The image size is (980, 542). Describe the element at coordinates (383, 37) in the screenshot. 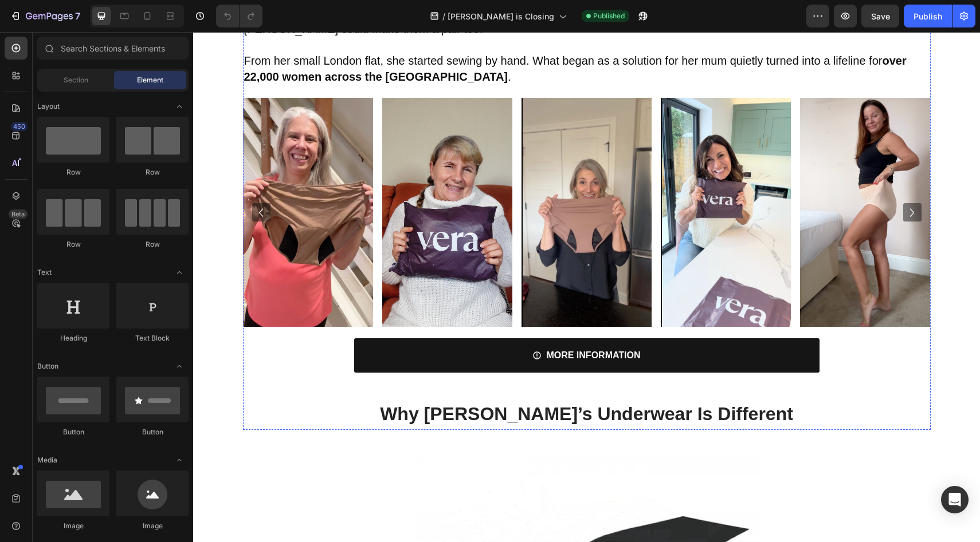

I see `span: From her small London flat, she started sewing by hand. What began as a solution for her mum quie...` at that location.